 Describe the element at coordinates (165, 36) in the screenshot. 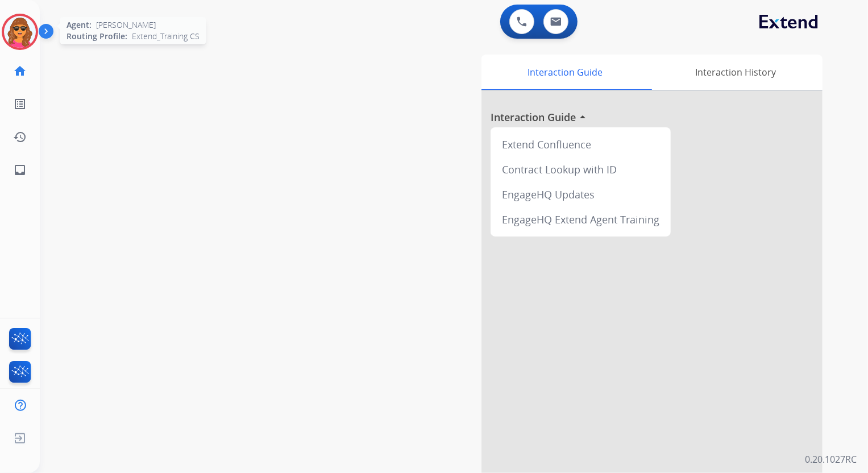

I see `span: Extend_Training CS` at that location.